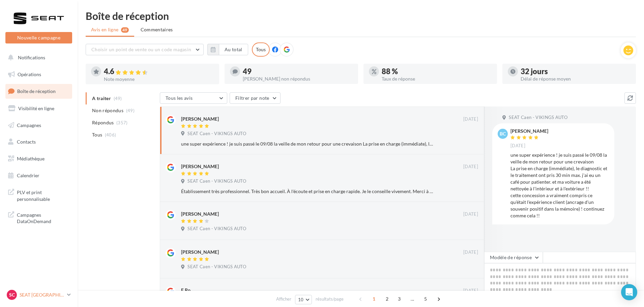 Image resolution: width=644 pixels, height=307 pixels. Describe the element at coordinates (122, 123) in the screenshot. I see `span: (357)` at that location.